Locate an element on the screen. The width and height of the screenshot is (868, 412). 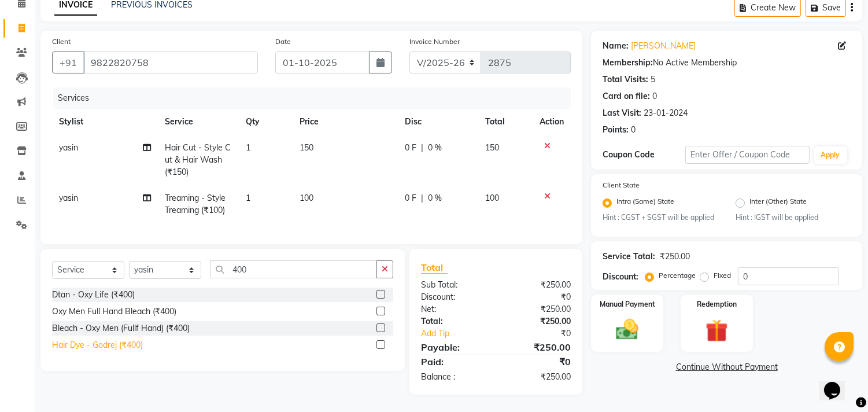
label: Fixed is located at coordinates (723, 275).